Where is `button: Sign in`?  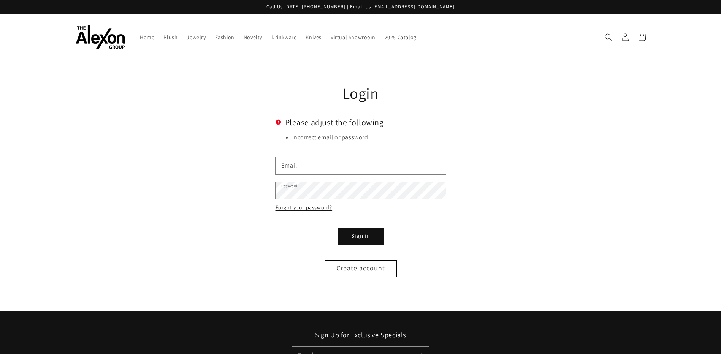
button: Sign in is located at coordinates (360, 236).